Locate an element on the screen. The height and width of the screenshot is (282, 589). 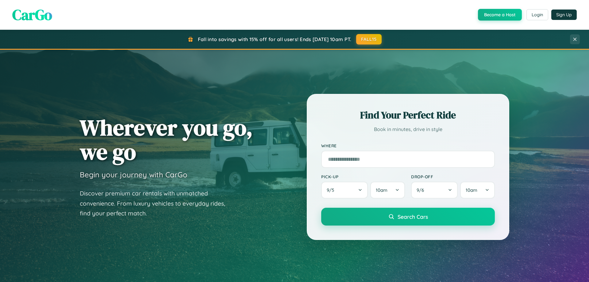
label: Where is located at coordinates (408, 145).